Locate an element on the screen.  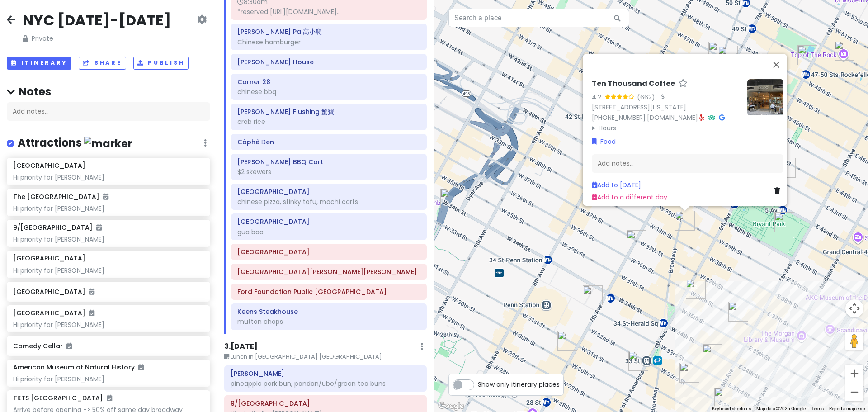
div: New York Public Library - Stephen A. Schwarzman Building is located at coordinates (785, 222).